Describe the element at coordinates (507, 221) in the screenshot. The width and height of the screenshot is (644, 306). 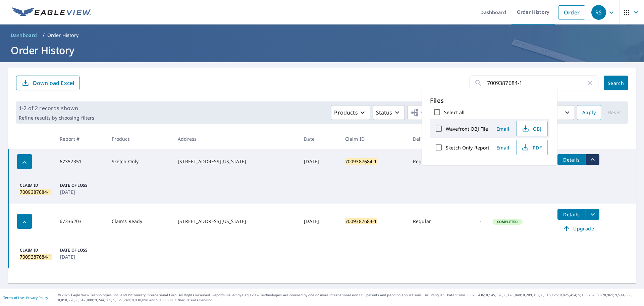
I see `span: Completed` at that location.